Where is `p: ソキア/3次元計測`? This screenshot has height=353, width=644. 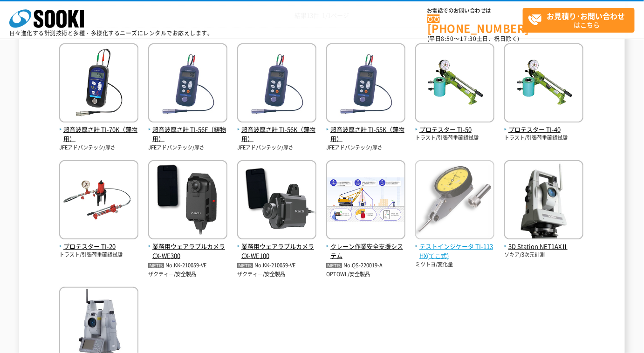
p: ソキア/3次元計測 is located at coordinates (544, 255).